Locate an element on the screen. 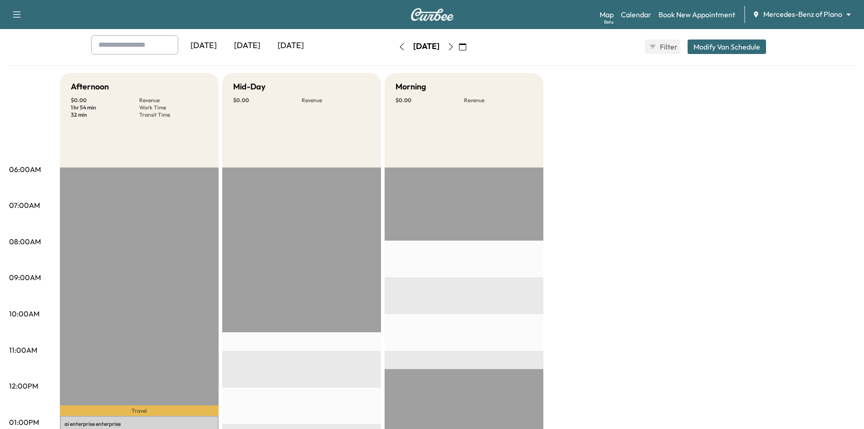 The height and width of the screenshot is (429, 864). h5: Afternoon is located at coordinates (90, 87).